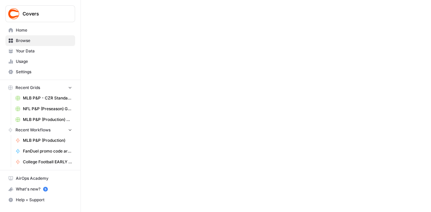 The image size is (431, 212). I want to click on button: Recent Workflows, so click(40, 130).